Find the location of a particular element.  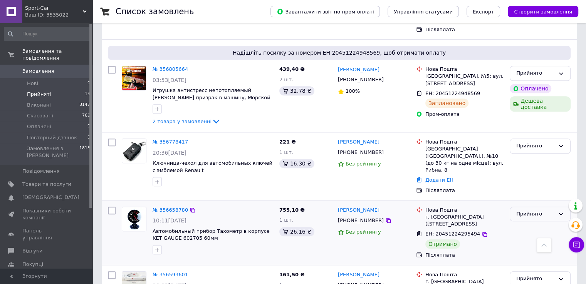

button: Чат з покупцем is located at coordinates (576, 245).